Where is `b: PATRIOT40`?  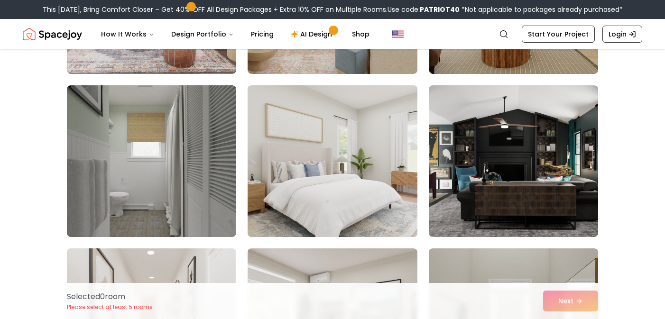 b: PATRIOT40 is located at coordinates (440, 9).